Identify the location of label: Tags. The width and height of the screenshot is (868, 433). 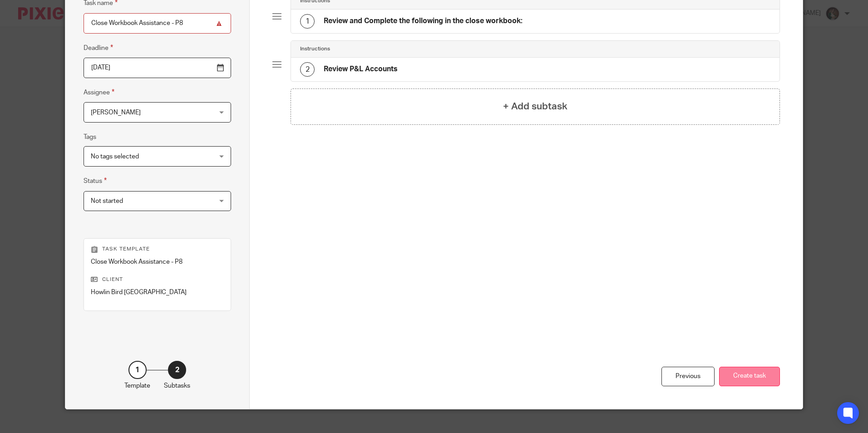
(90, 137).